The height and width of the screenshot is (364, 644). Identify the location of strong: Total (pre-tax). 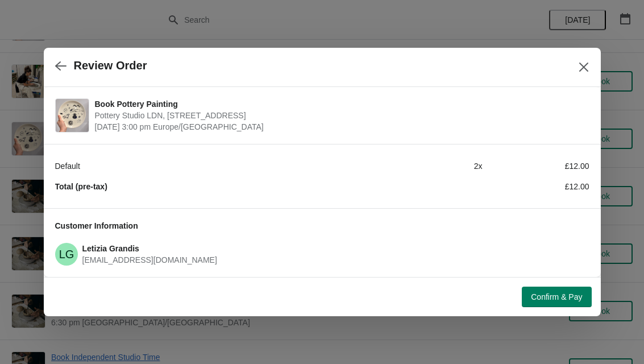
(81, 187).